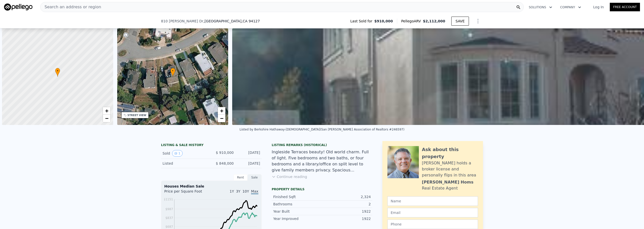  What do you see at coordinates (450, 153) in the screenshot?
I see `div: Ask about this property` at bounding box center [450, 153].